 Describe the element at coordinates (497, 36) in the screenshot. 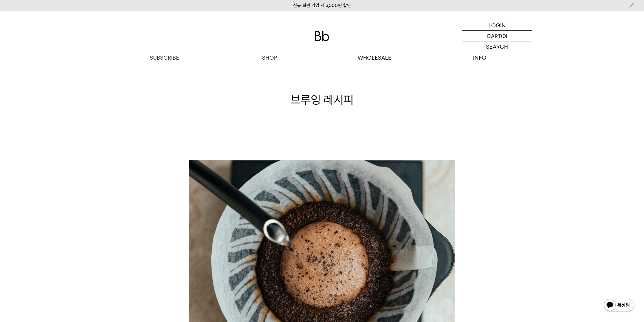

I see `a: CART (0)` at that location.